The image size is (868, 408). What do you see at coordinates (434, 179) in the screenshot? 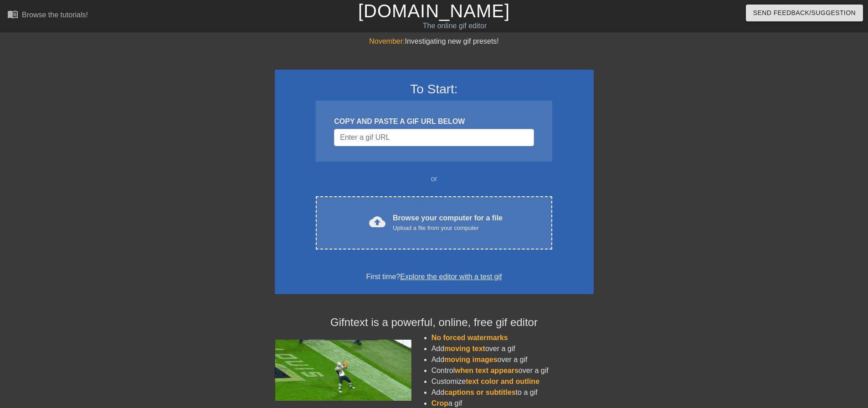
I see `div: or` at bounding box center [434, 179].